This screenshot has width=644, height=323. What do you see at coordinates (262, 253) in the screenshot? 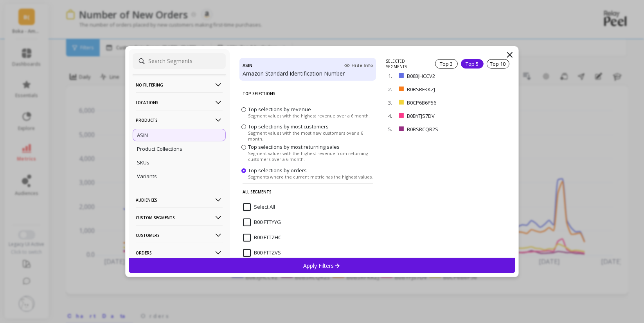
I see `span: B00IFTTZVS` at bounding box center [262, 253].